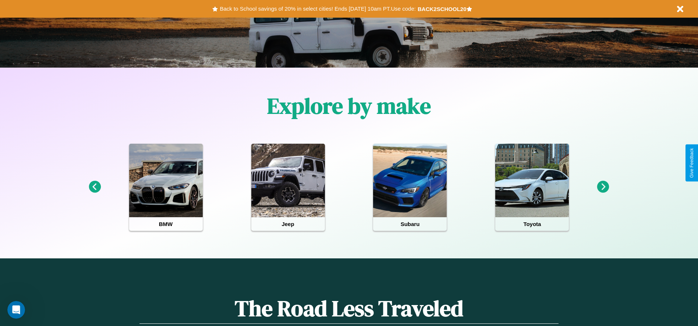 The width and height of the screenshot is (698, 326). I want to click on div: Give Feedback, so click(692, 163).